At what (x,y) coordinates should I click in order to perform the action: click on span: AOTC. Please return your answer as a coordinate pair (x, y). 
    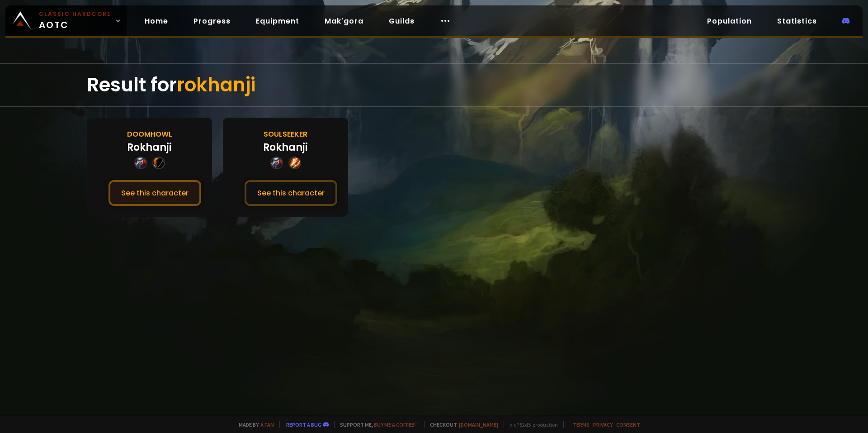
    Looking at the image, I should click on (75, 21).